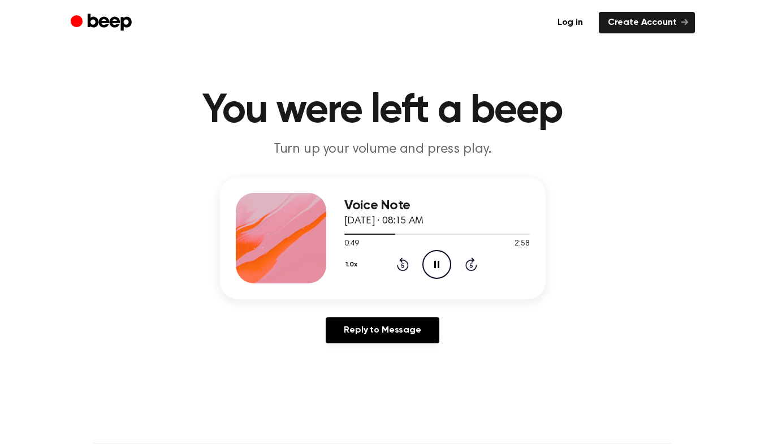  What do you see at coordinates (522, 244) in the screenshot?
I see `span: 2:58` at bounding box center [522, 244].